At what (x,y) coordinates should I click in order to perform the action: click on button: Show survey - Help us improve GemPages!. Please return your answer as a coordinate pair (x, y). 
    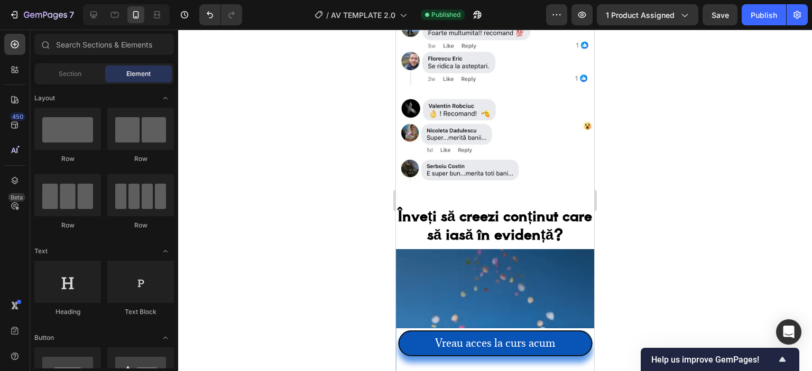
    Looking at the image, I should click on (720, 360).